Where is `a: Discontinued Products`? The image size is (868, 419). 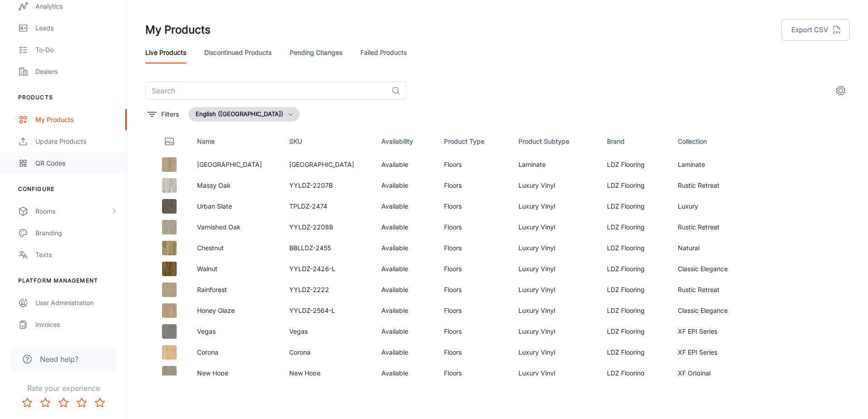 a: Discontinued Products is located at coordinates (238, 53).